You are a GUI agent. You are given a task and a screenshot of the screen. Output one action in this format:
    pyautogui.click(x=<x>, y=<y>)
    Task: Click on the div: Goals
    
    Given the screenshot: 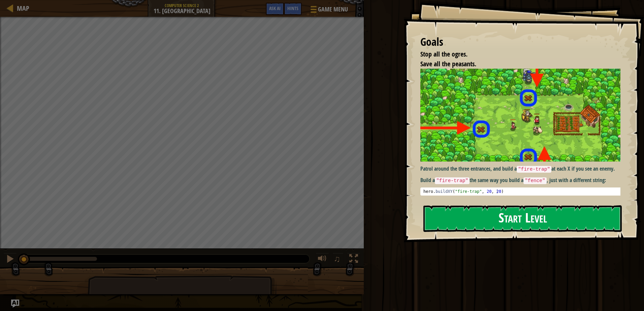 What is the action you would take?
    pyautogui.click(x=520, y=42)
    